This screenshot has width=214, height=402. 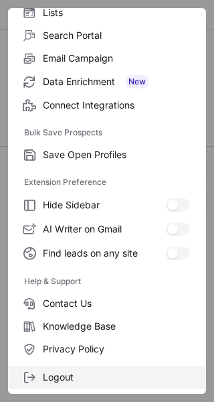 What do you see at coordinates (116, 35) in the screenshot?
I see `span: Search Portal` at bounding box center [116, 35].